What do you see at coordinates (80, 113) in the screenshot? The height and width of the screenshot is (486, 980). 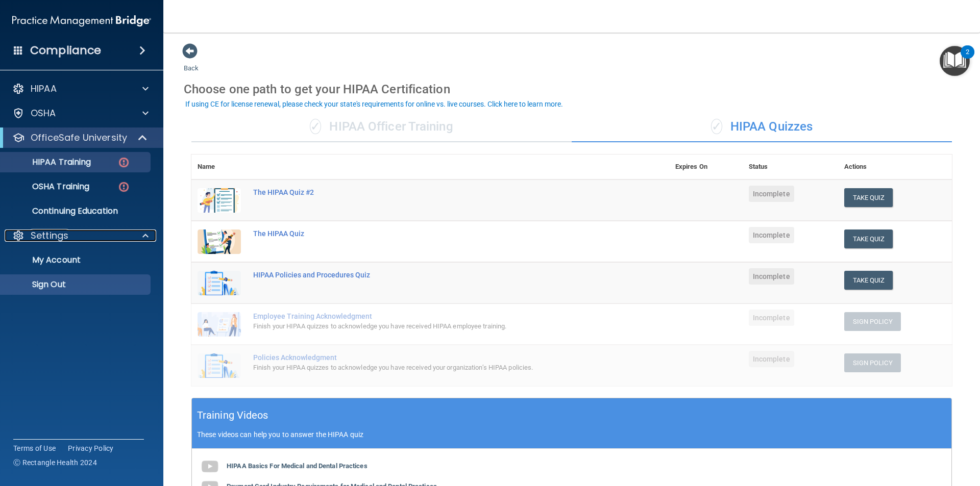 I see `a: OSHA` at bounding box center [80, 113].